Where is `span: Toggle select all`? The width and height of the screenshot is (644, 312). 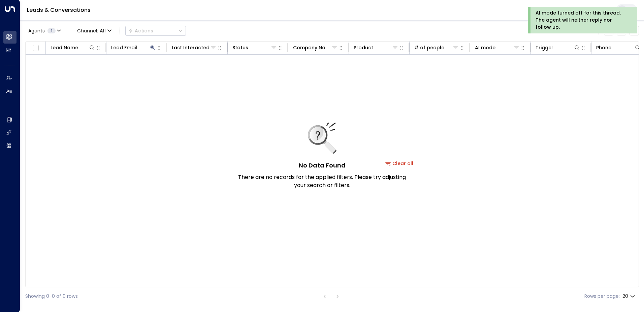 span: Toggle select all is located at coordinates (36, 48).